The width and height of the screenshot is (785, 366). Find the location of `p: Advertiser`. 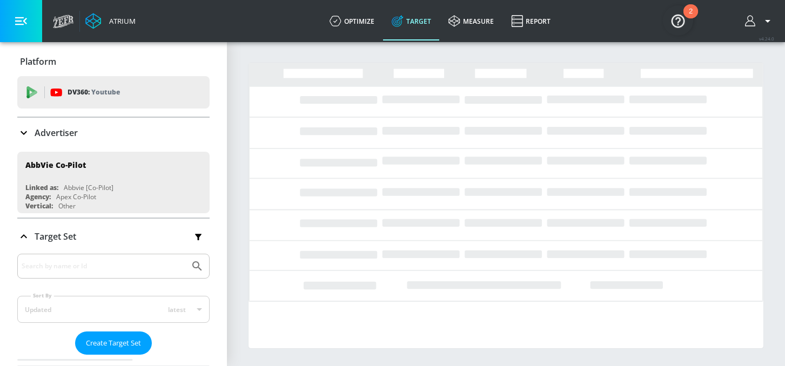

p: Advertiser is located at coordinates (56, 133).